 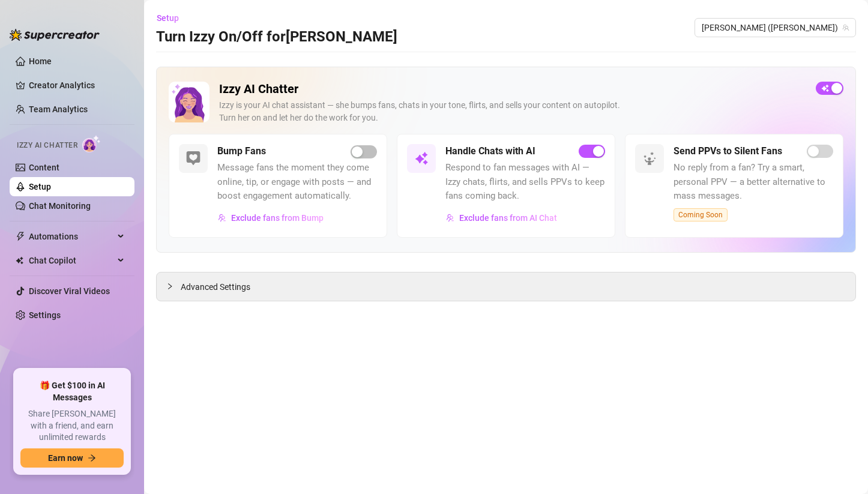 What do you see at coordinates (65, 459) in the screenshot?
I see `span: Earn now` at bounding box center [65, 459].